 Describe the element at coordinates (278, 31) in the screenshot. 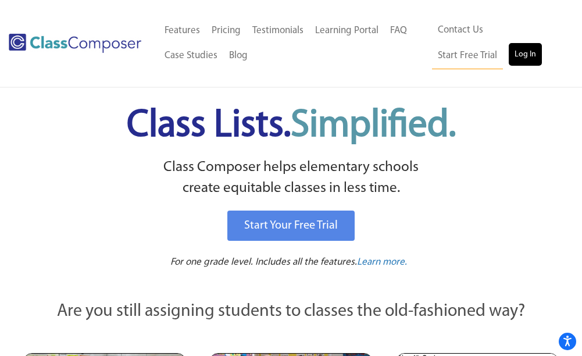

I see `a: Testimonials` at that location.